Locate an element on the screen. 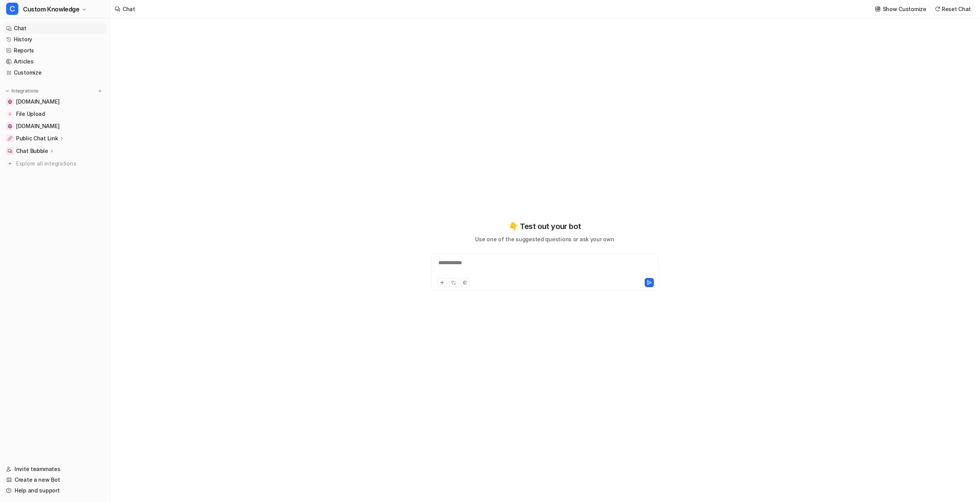  a: History is located at coordinates (54, 39).